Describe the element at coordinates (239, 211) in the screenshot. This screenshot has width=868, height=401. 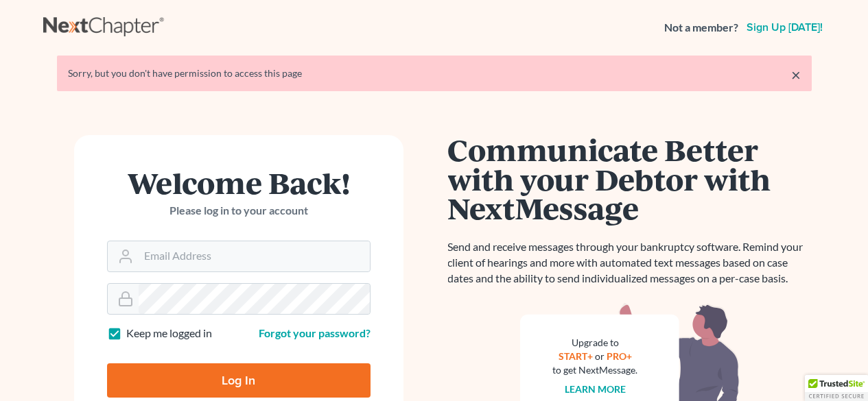
I see `p: Please log in to your account` at that location.